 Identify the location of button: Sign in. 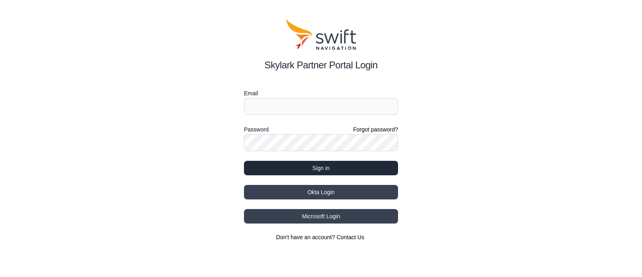
(321, 168).